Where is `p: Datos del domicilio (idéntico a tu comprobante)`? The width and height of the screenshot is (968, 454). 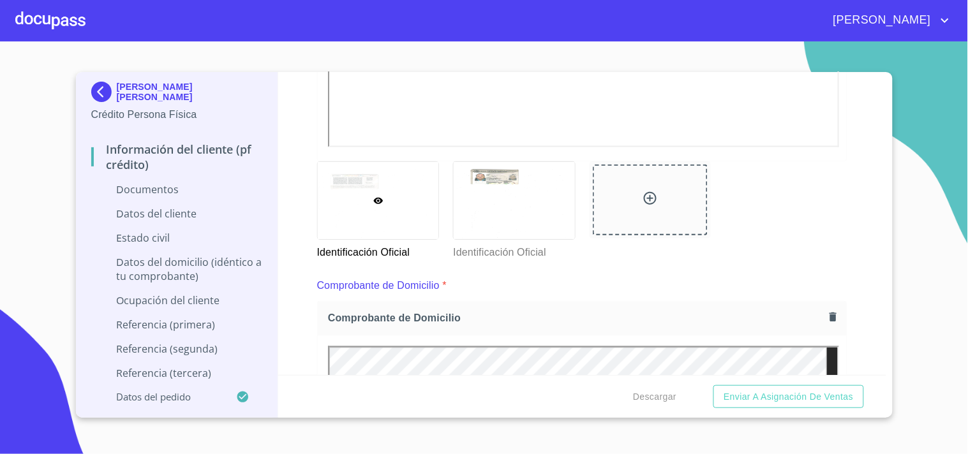 p: Datos del domicilio (idéntico a tu comprobante) is located at coordinates (177, 269).